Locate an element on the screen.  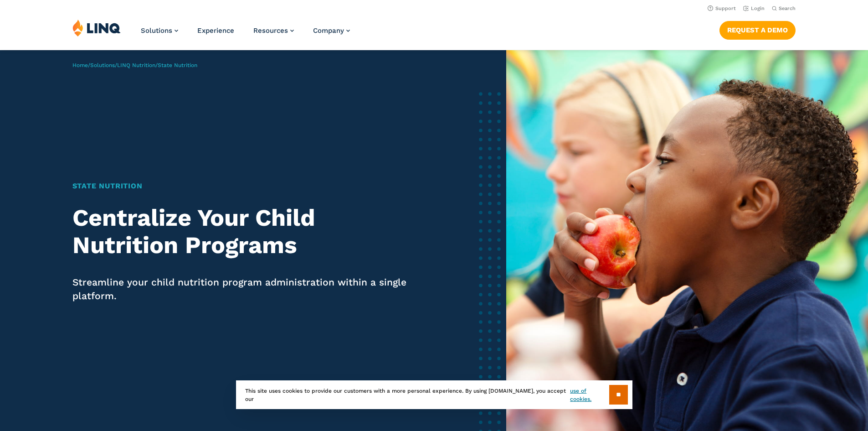
a: Resources is located at coordinates (273, 30).